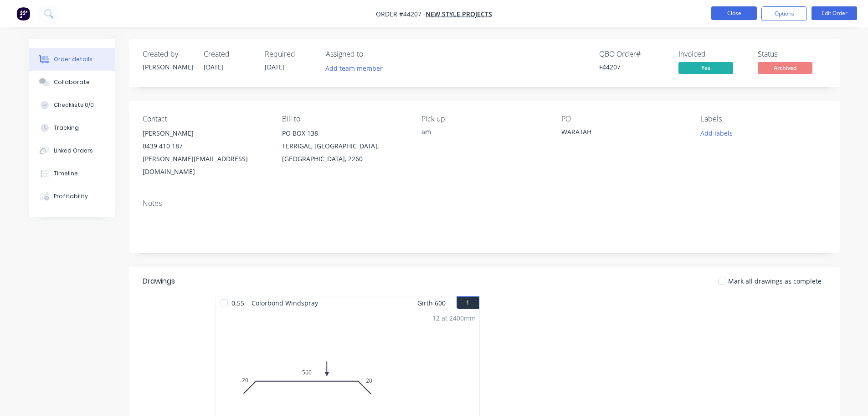 Image resolution: width=868 pixels, height=416 pixels. What do you see at coordinates (718, 133) in the screenshot?
I see `button: Add labels` at bounding box center [718, 133].